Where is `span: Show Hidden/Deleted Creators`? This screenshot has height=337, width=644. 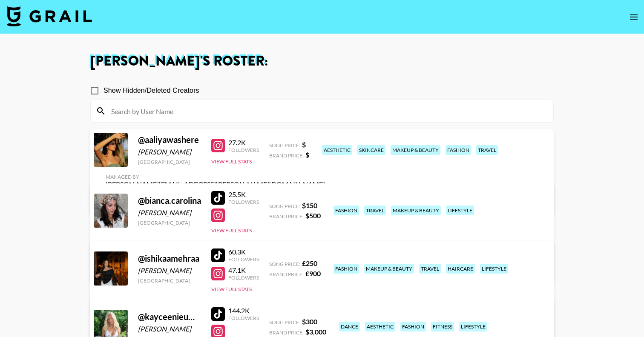
span: Show Hidden/Deleted Creators is located at coordinates (151, 90).